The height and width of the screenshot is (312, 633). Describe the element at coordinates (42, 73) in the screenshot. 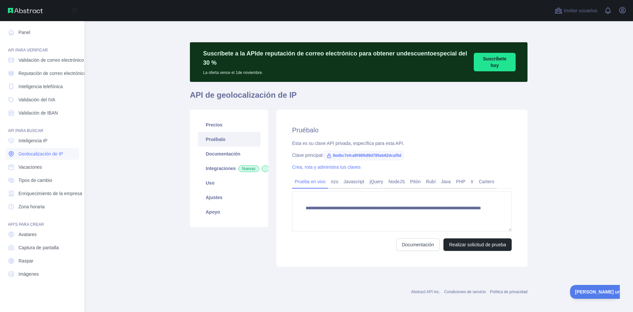

I see `a: Reputación de correo electrónico` at that location.